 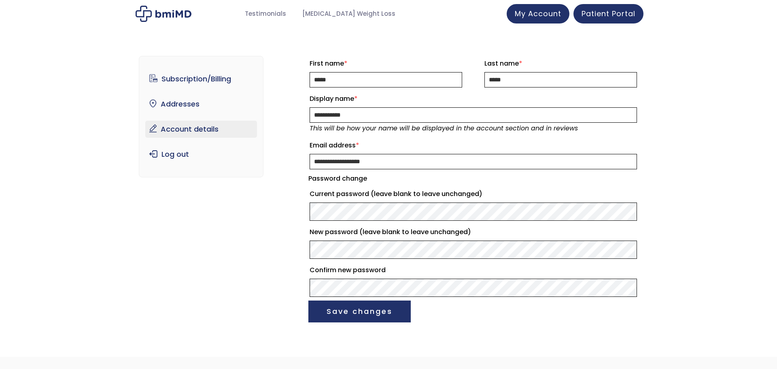 I want to click on a: Patient Portal, so click(x=609, y=14).